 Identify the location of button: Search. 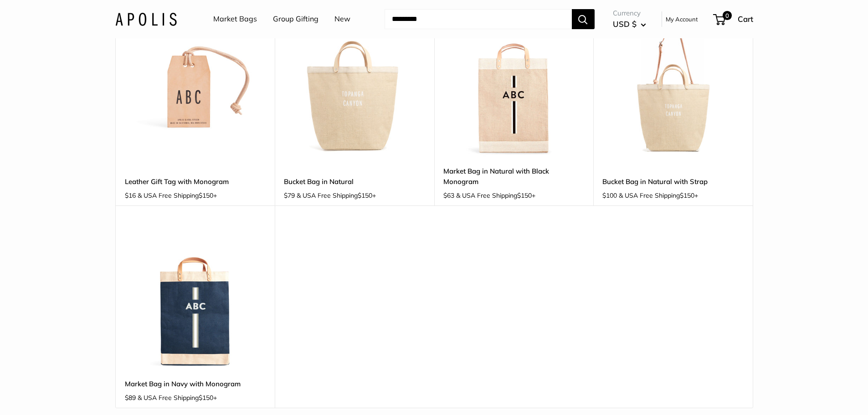
(583, 19).